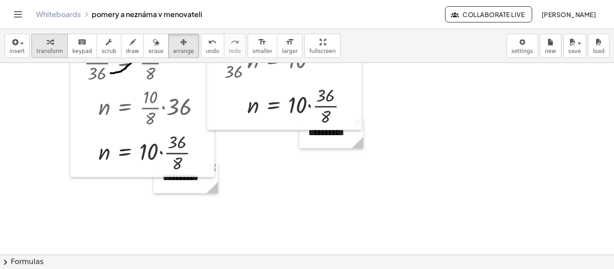 The image size is (614, 269). What do you see at coordinates (574, 46) in the screenshot?
I see `button: save` at bounding box center [574, 46].